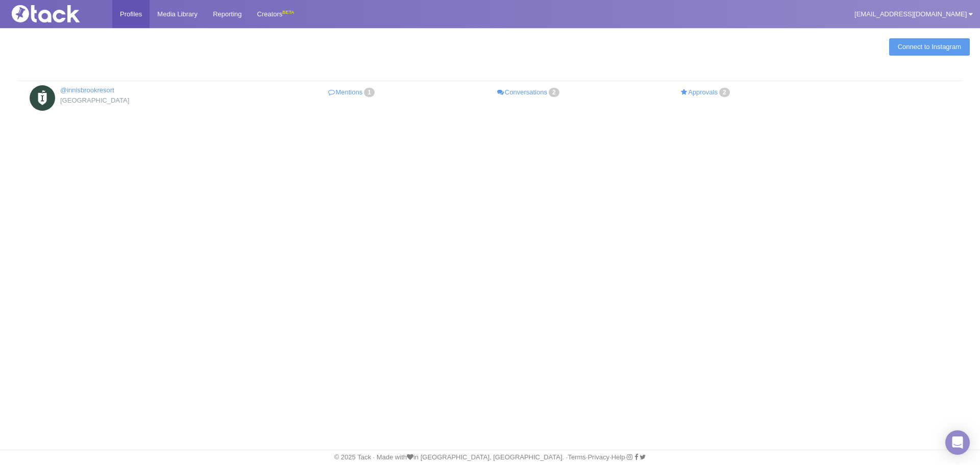  What do you see at coordinates (87, 90) in the screenshot?
I see `a: @innisbrookresort` at bounding box center [87, 90].